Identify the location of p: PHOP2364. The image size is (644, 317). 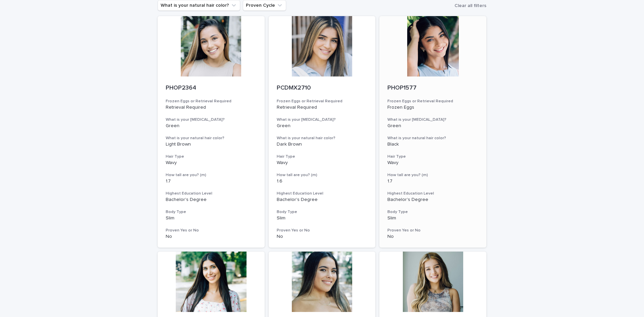
(211, 88).